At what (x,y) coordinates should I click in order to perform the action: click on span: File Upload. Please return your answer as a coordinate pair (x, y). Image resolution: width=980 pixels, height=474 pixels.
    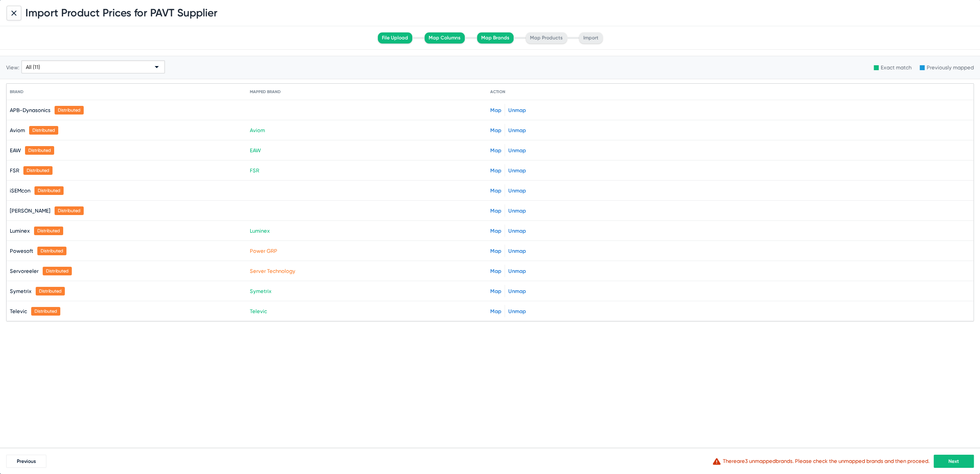
    Looking at the image, I should click on (395, 38).